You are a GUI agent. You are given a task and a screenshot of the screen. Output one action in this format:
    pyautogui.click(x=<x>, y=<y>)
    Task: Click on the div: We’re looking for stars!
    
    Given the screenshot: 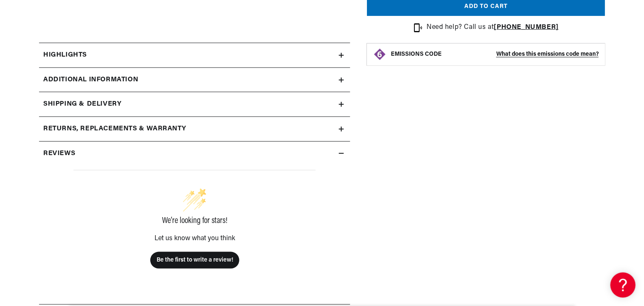 What is the action you would take?
    pyautogui.click(x=194, y=221)
    